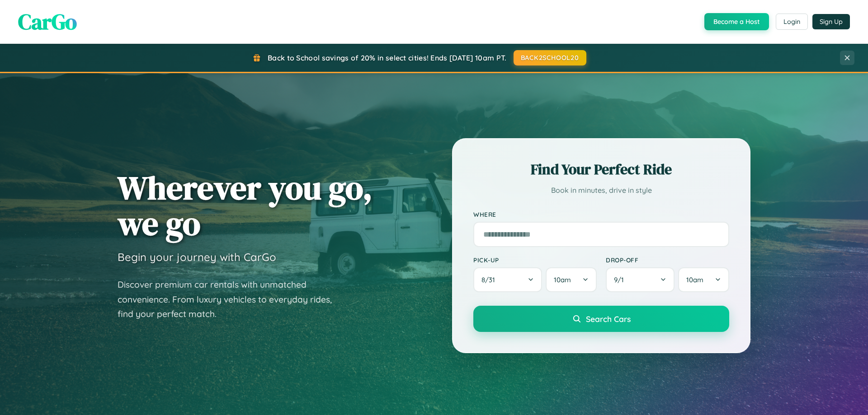 The image size is (868, 415). Describe the element at coordinates (507, 280) in the screenshot. I see `button: 8/31` at that location.